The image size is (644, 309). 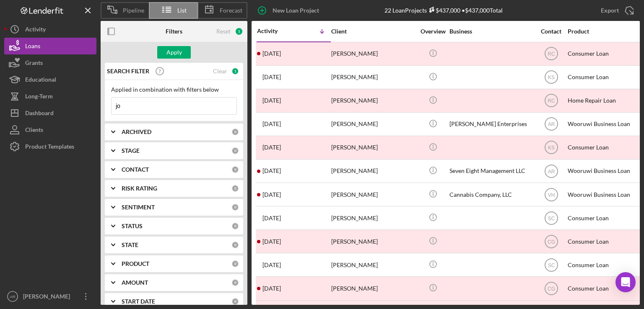 I want to click on b: SENTIMENT, so click(x=138, y=207).